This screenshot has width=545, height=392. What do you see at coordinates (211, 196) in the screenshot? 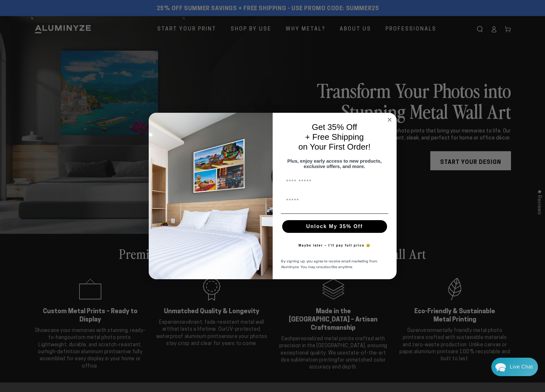
I see `img: 728e4f65-7e6c-44e2-b7d1-0292a396982f.jpeg` at bounding box center [211, 196].